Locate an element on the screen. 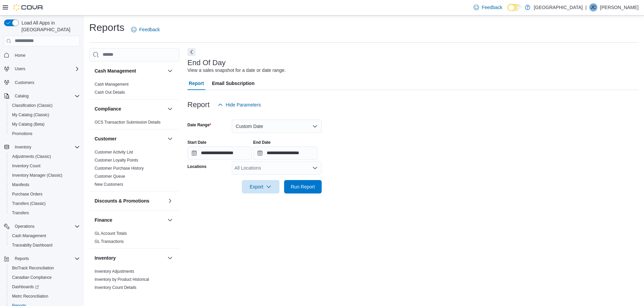 The image size is (644, 306). a: Classification (Classic) is located at coordinates (32, 105).